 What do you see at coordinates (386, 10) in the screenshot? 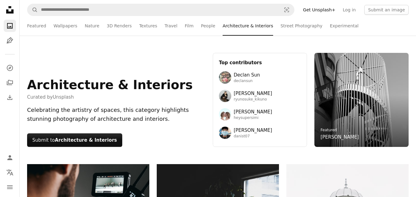
I see `button: Submit an image` at bounding box center [386, 10].